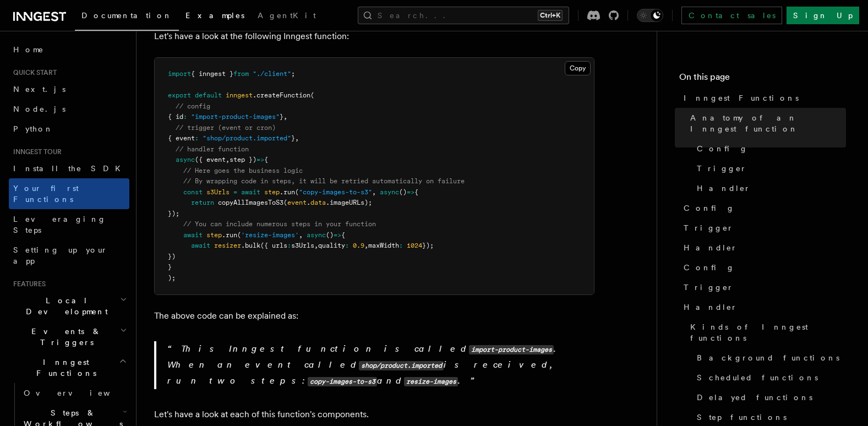  What do you see at coordinates (28, 50) in the screenshot?
I see `span: Home` at bounding box center [28, 50].